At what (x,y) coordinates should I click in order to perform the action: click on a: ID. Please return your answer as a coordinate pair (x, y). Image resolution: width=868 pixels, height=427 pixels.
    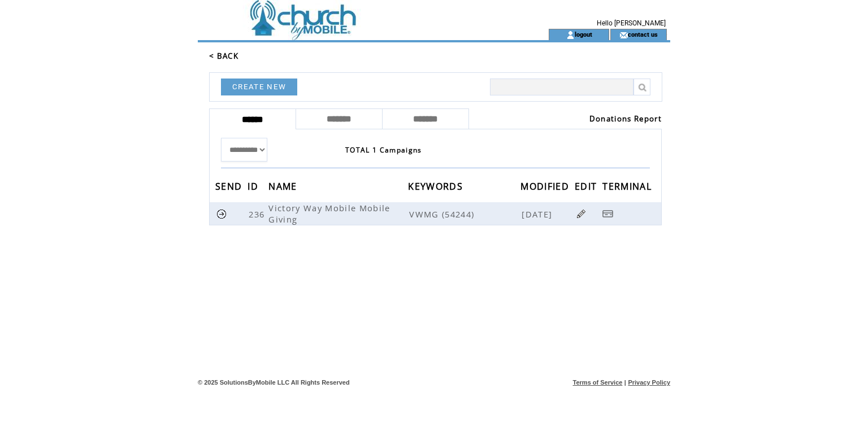
    Looking at the image, I should click on (255, 186).